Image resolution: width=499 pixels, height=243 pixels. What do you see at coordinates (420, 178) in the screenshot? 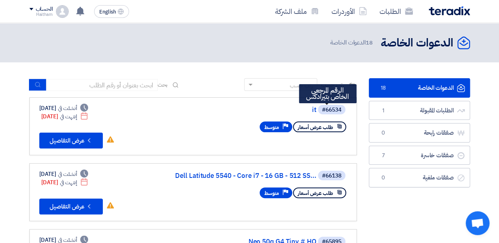
I see `a: صفقات ملغية0` at bounding box center [420, 178].